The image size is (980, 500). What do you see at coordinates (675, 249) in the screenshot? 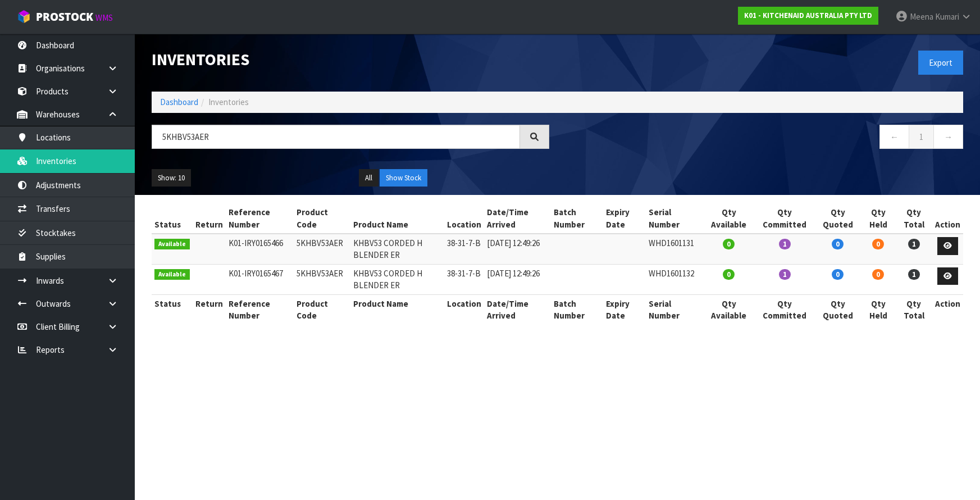
I see `td: WHD1601131` at bounding box center [675, 249].